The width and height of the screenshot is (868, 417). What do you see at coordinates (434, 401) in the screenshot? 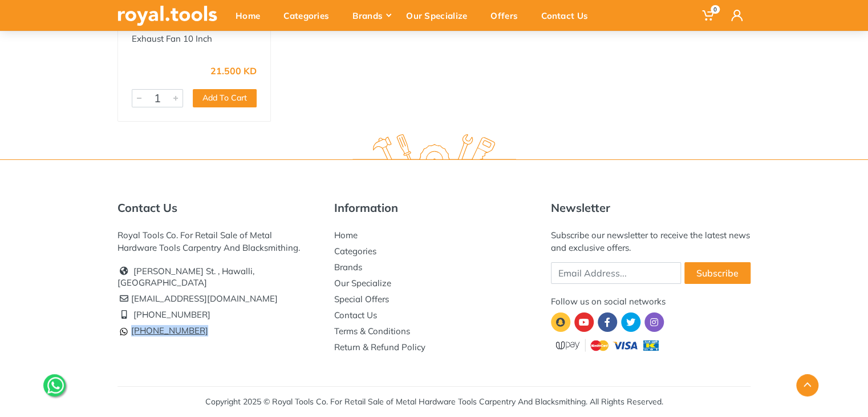
I see `div: Copyright 2025 © Royal Tools Co. For Retail Sale of Metal Hardware Tools Carpentry And Blacksmith...` at bounding box center [434, 401].